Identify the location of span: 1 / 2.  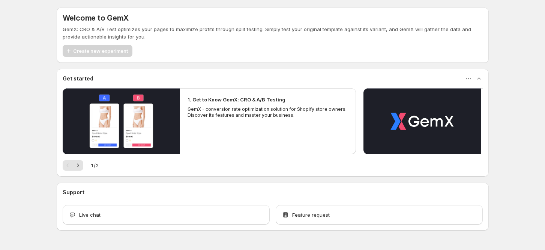
(94, 166).